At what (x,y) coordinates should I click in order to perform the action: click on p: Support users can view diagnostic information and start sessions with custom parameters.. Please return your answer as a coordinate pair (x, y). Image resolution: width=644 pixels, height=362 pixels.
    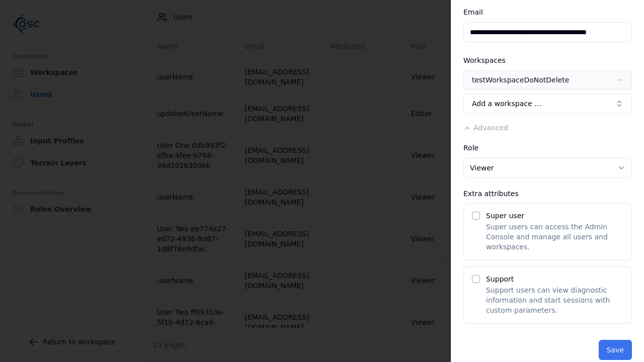
    Looking at the image, I should click on (554, 300).